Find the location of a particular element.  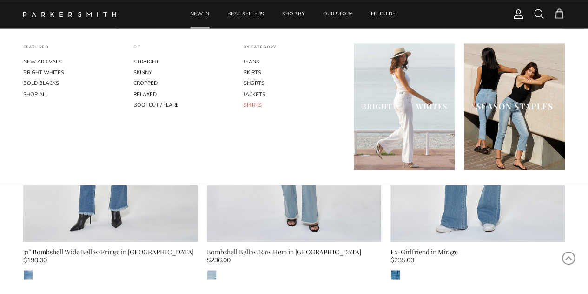

span: $235.00 is located at coordinates (402, 260).